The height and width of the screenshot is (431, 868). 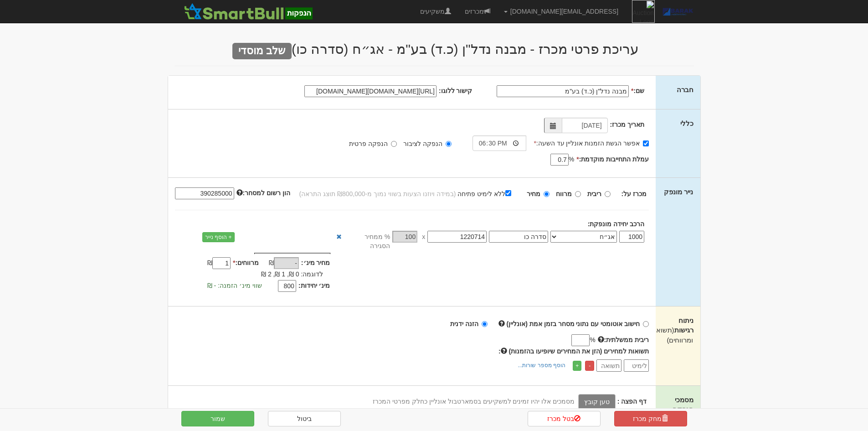 What do you see at coordinates (573, 324) in the screenshot?
I see `strong: חישוב אוטומטי עם נתוני מסחר בזמן אמת (אונליין)` at bounding box center [573, 324].